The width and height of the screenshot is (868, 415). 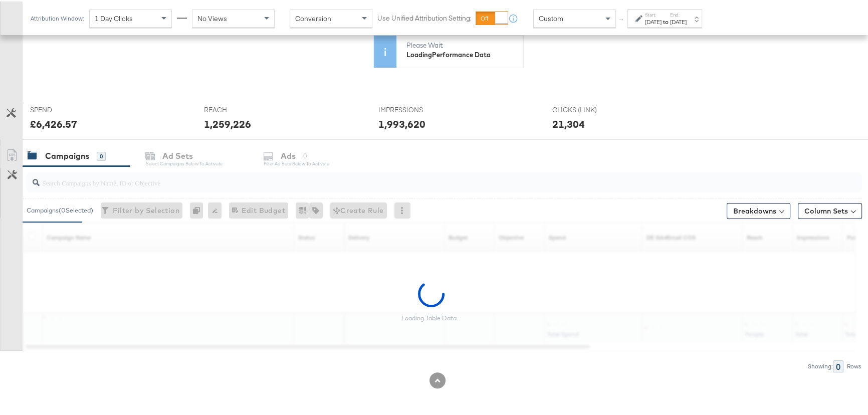 I want to click on input: Search Campaigns by Name, ID or Objective, so click(x=413, y=177).